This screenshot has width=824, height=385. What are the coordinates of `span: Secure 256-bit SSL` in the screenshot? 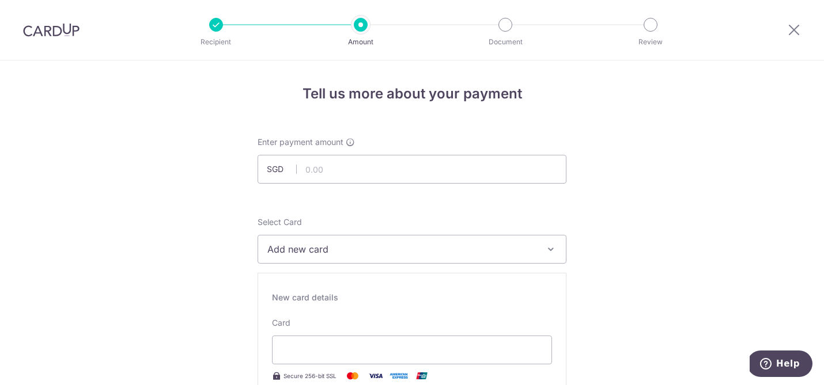 It's located at (310, 376).